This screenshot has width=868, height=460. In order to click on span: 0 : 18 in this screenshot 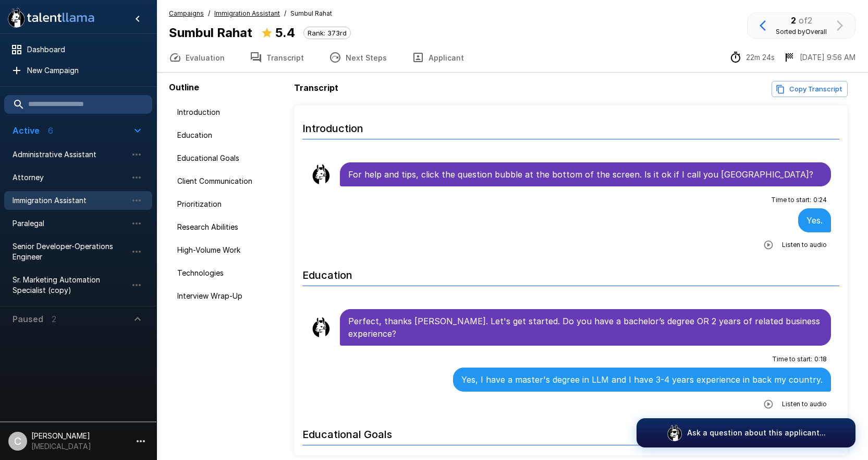, I will do `click(821, 359)`.